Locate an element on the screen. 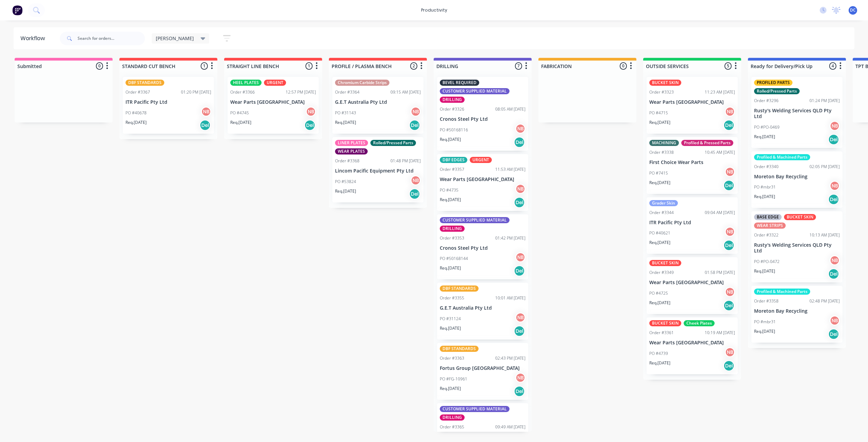  p: PO #7415 is located at coordinates (659, 173).